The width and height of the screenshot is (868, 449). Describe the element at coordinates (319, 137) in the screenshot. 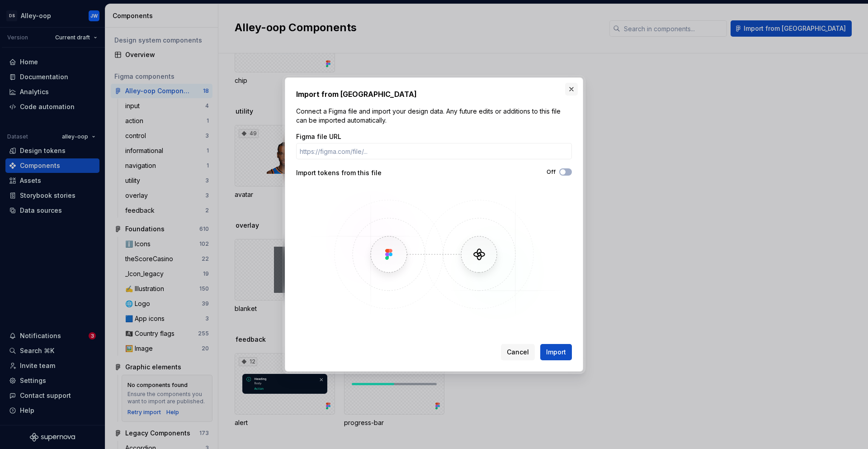

I see `label: Figma file URL` at that location.